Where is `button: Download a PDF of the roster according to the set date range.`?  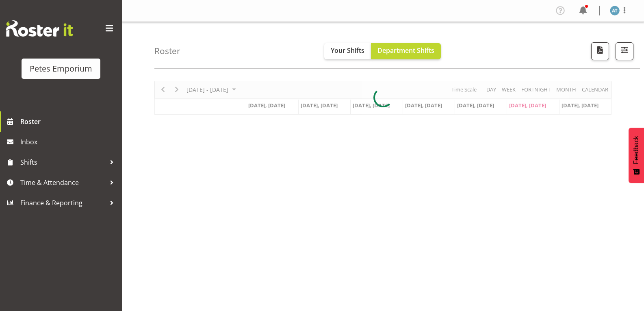 button: Download a PDF of the roster according to the set date range. is located at coordinates (600, 51).